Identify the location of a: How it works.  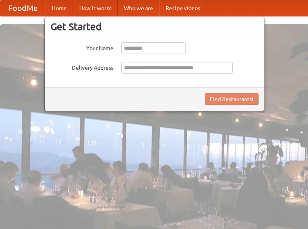
(95, 8).